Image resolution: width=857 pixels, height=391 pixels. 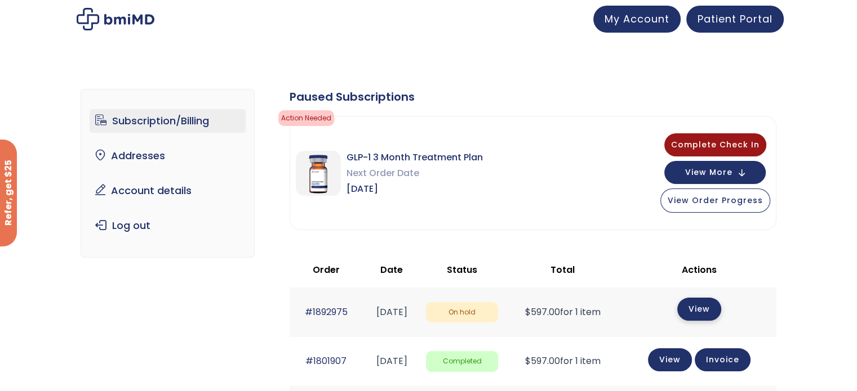 What do you see at coordinates (115, 19) in the screenshot?
I see `div: My account` at bounding box center [115, 19].